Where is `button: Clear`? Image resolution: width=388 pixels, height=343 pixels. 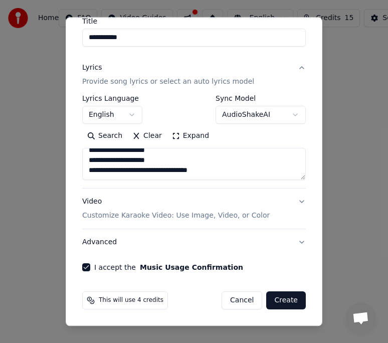
button: Clear is located at coordinates (147, 136).